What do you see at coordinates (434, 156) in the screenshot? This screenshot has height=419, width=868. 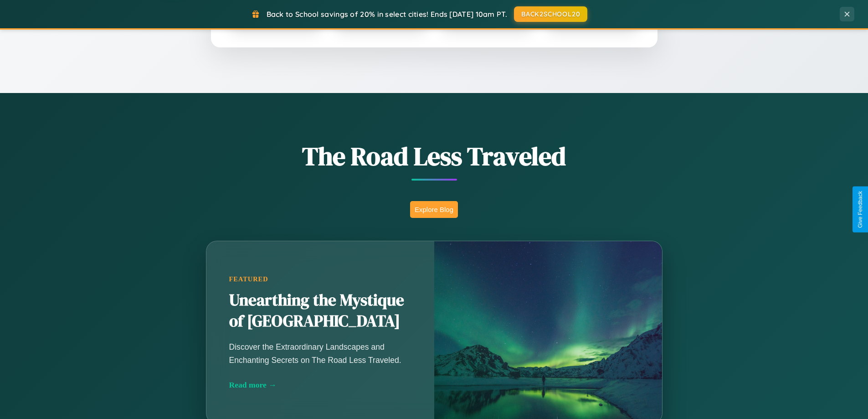 I see `h1: The Road Less Traveled` at bounding box center [434, 156].